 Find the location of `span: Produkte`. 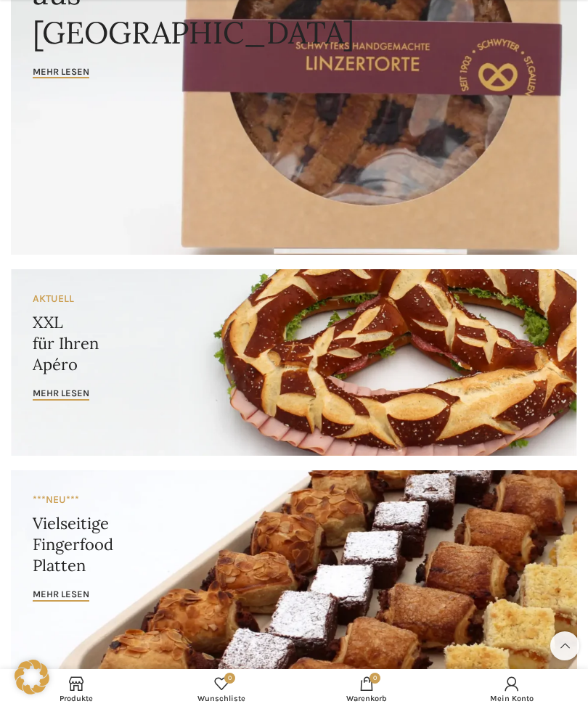

span: Produkte is located at coordinates (76, 698).